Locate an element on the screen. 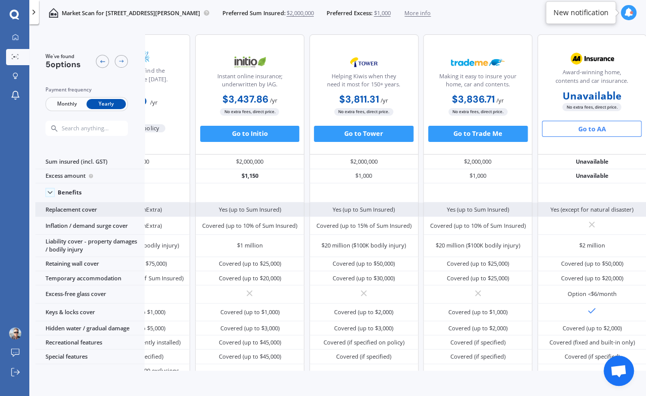 This screenshot has height=396, width=646. span: Preferred Sum Insured: is located at coordinates (254, 13).